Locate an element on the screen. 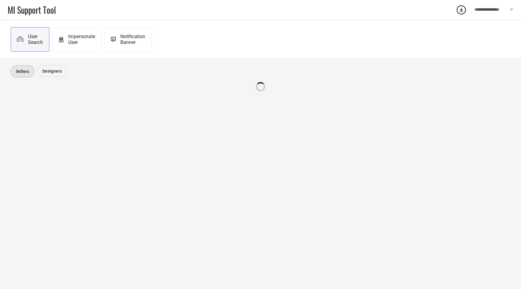 This screenshot has width=521, height=289. span: Sellers is located at coordinates (23, 71).